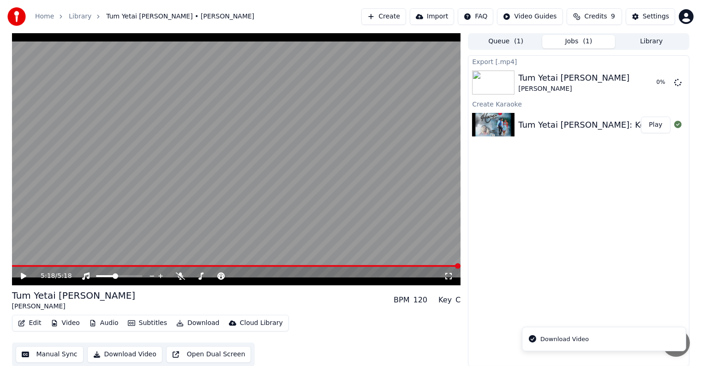 This screenshot has width=701, height=366. What do you see at coordinates (655, 125) in the screenshot?
I see `button: Play` at bounding box center [655, 125].